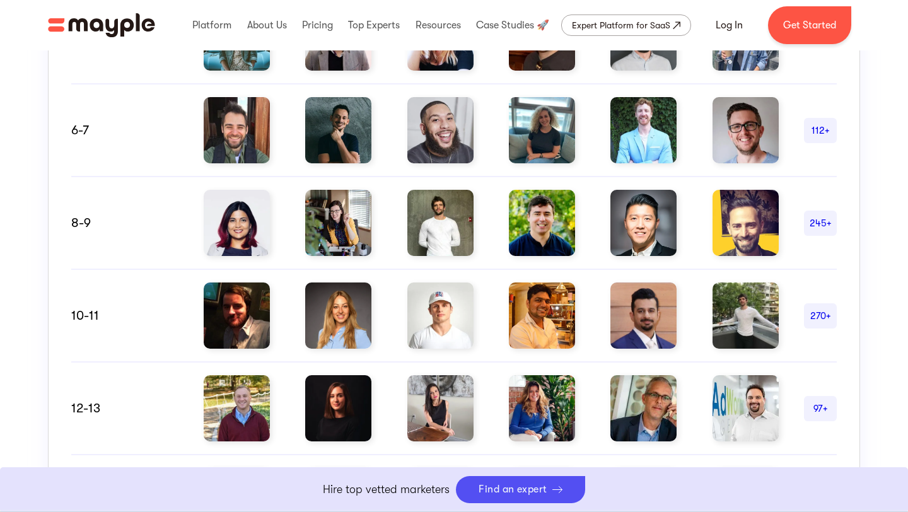 The height and width of the screenshot is (512, 908). Describe the element at coordinates (125, 316) in the screenshot. I see `div: 10-11` at that location.